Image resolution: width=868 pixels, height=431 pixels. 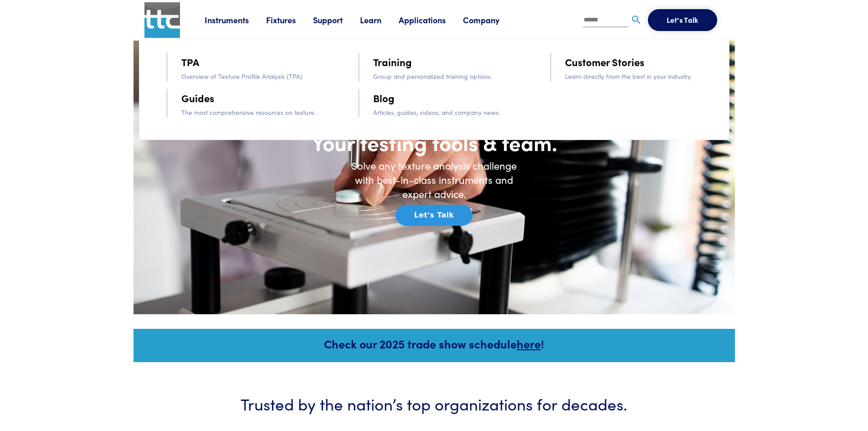 What do you see at coordinates (641, 76) in the screenshot?
I see `p: Learn directly from the best in your industry.` at bounding box center [641, 76].